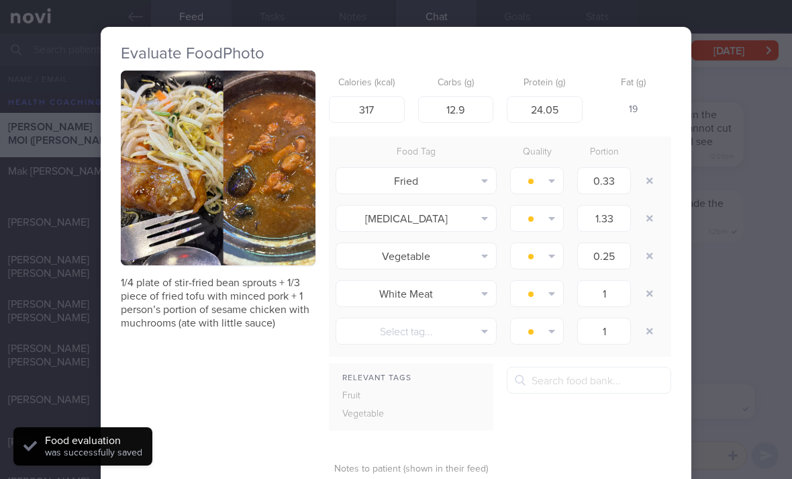 The height and width of the screenshot is (479, 792). I want to click on div: 19, so click(634, 110).